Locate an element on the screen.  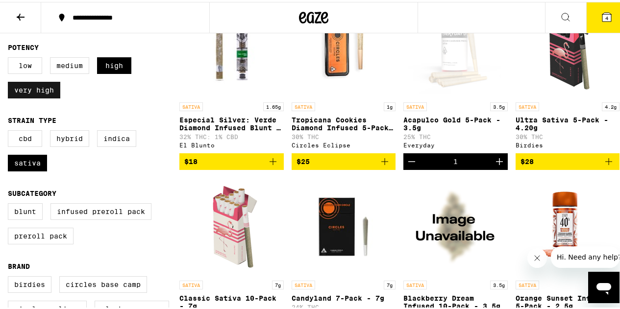
span: $18 is located at coordinates (191, 160).